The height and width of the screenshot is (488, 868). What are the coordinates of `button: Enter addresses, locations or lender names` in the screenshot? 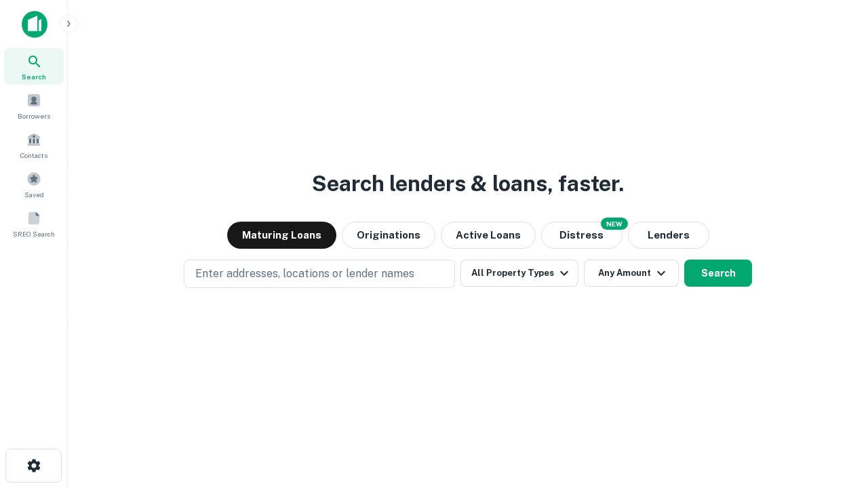 It's located at (319, 274).